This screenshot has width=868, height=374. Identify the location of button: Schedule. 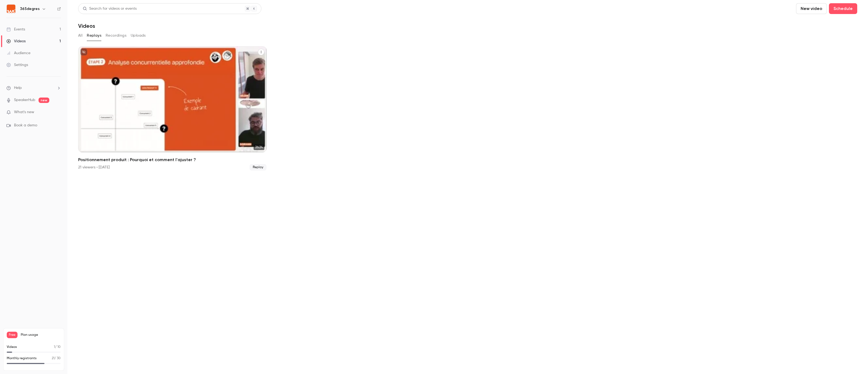
(844, 9).